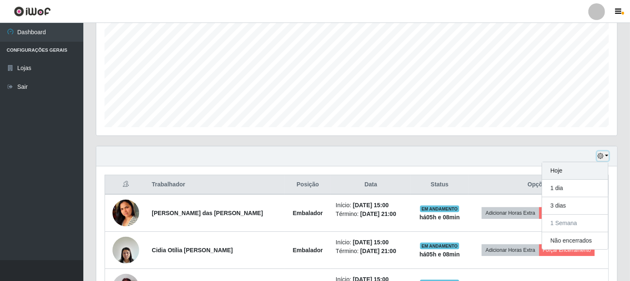  What do you see at coordinates (575, 240) in the screenshot?
I see `button: Não encerrados` at bounding box center [575, 240].